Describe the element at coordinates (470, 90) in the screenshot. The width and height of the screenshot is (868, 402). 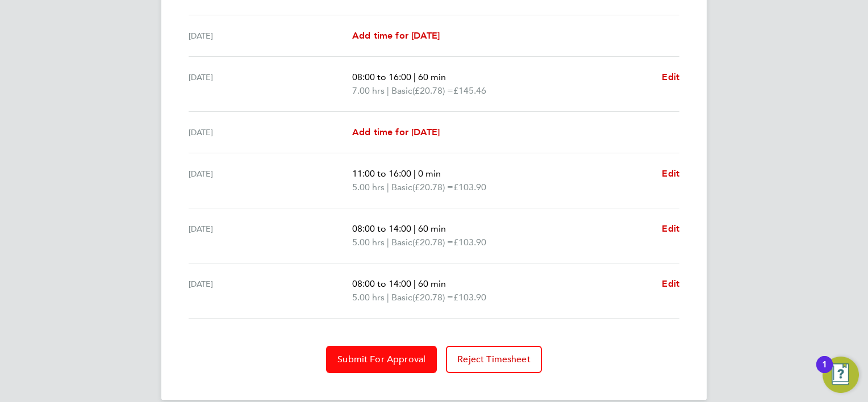
I see `span: £145.46` at that location.